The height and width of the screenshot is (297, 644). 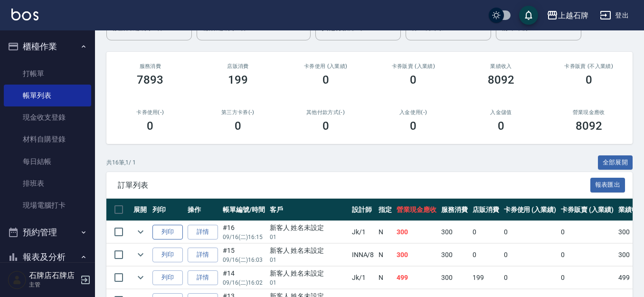 What do you see at coordinates (150, 80) in the screenshot?
I see `h3: 7893` at bounding box center [150, 80].